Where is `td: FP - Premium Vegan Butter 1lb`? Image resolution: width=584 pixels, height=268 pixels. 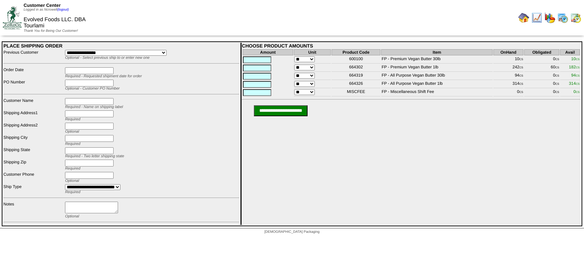
td: FP - Premium Vegan Butter 1lb is located at coordinates (437, 68).